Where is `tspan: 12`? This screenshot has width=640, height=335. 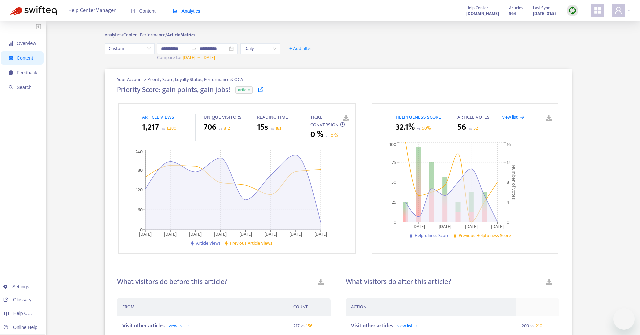 tspan: 12 is located at coordinates (508, 162).